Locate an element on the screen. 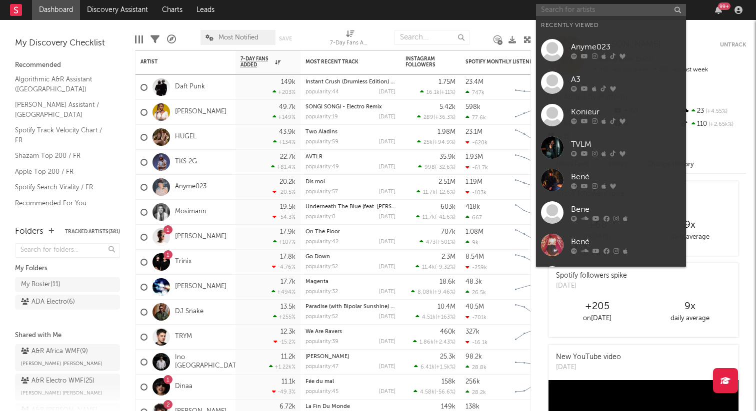 The width and height of the screenshot is (756, 411). span: 289 is located at coordinates (428, 117).